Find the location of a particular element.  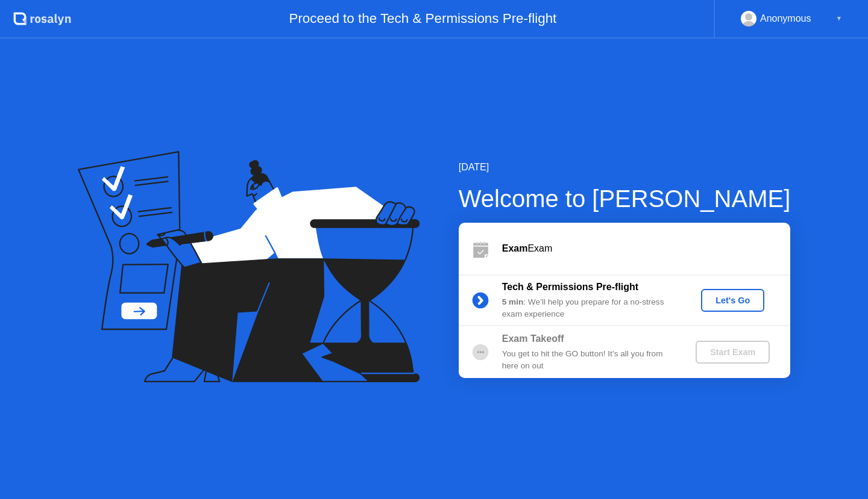

button: Start Exam is located at coordinates (732, 352).